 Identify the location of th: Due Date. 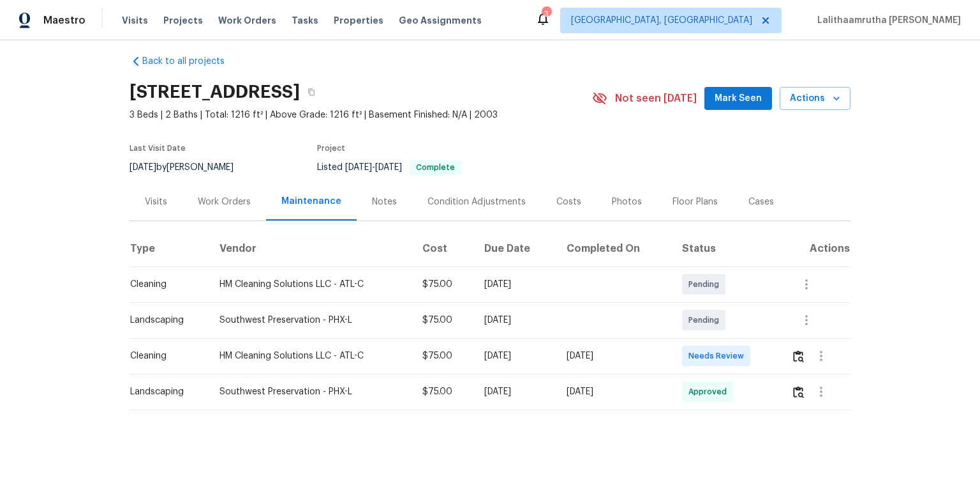
(515, 248).